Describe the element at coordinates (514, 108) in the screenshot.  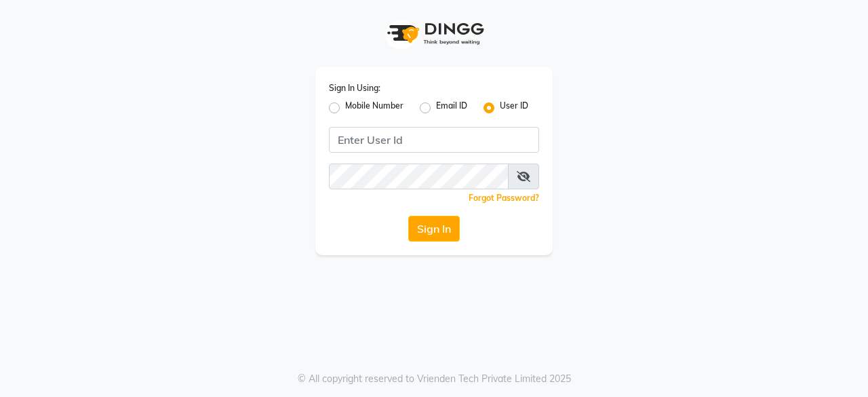
I see `label: User ID` at that location.